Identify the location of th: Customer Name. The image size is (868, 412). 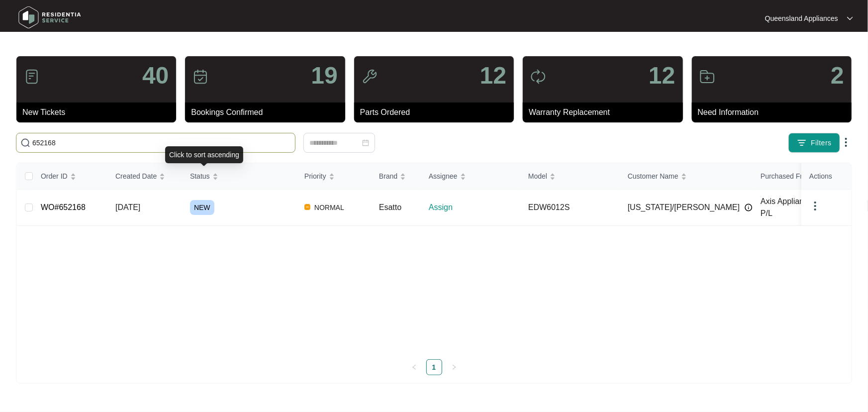
(686, 176).